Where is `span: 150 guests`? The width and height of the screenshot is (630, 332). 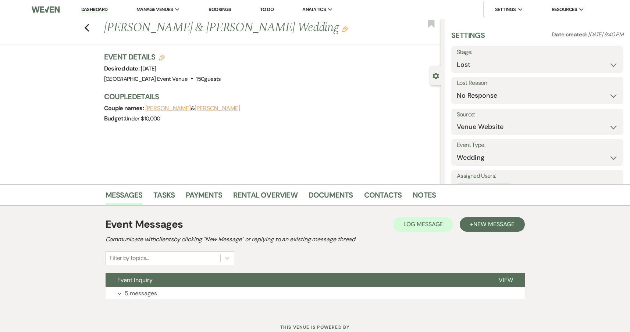 span: 150 guests is located at coordinates (208, 79).